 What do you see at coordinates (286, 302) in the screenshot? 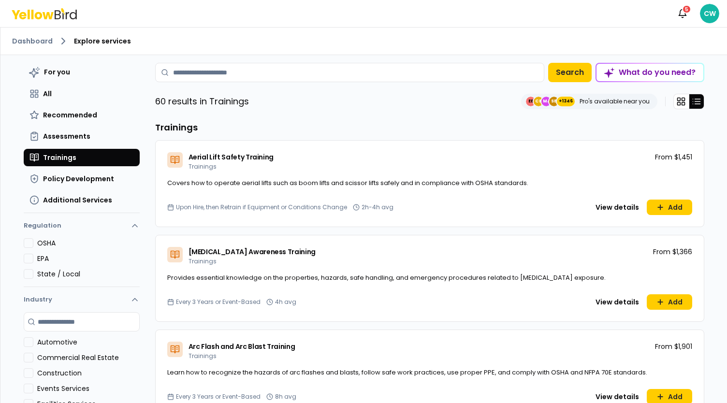
I see `span: 4h avg` at bounding box center [286, 302].